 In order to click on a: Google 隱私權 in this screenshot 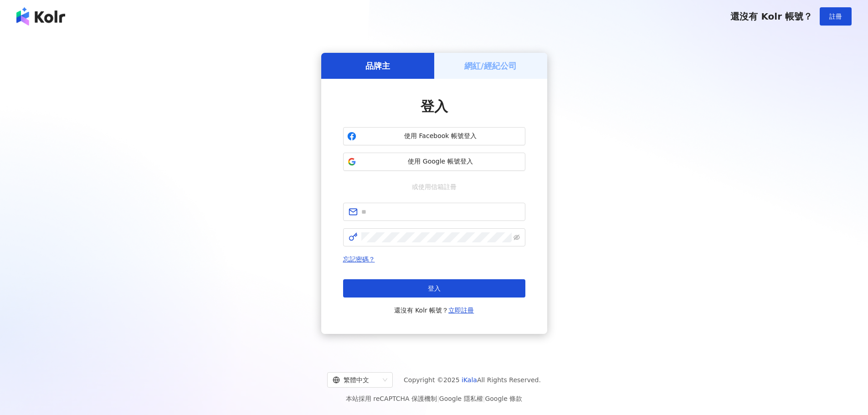, I will do `click(461, 399)`.